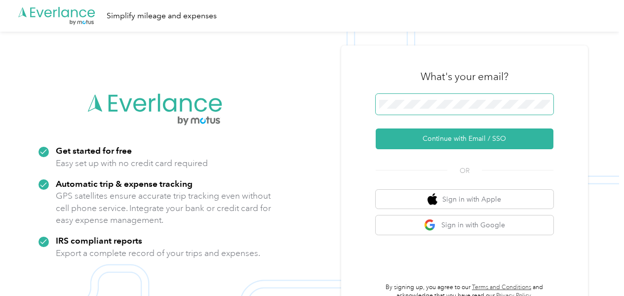 This screenshot has height=296, width=624. What do you see at coordinates (163, 208) in the screenshot?
I see `p: GPS satellites ensure accurate trip tracking even without cell phone service. Integrate your bank...` at bounding box center [163, 208].